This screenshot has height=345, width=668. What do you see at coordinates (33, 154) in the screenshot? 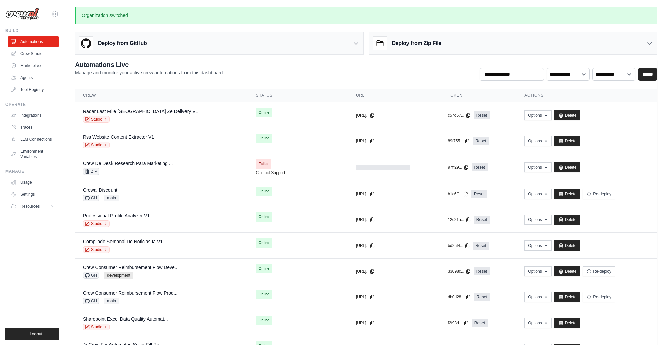
I see `a: Environment Variables` at bounding box center [33, 154].